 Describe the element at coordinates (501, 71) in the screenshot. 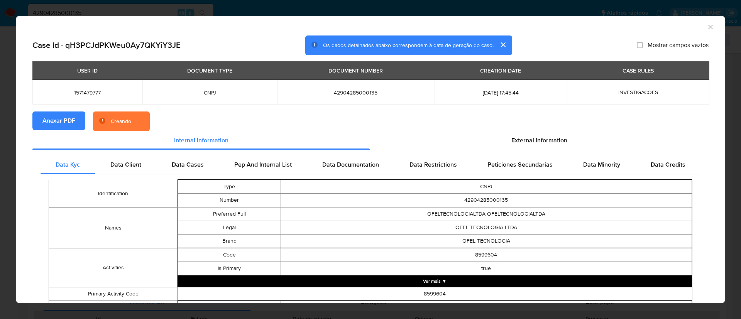

I see `div: CREATION DATE` at that location.